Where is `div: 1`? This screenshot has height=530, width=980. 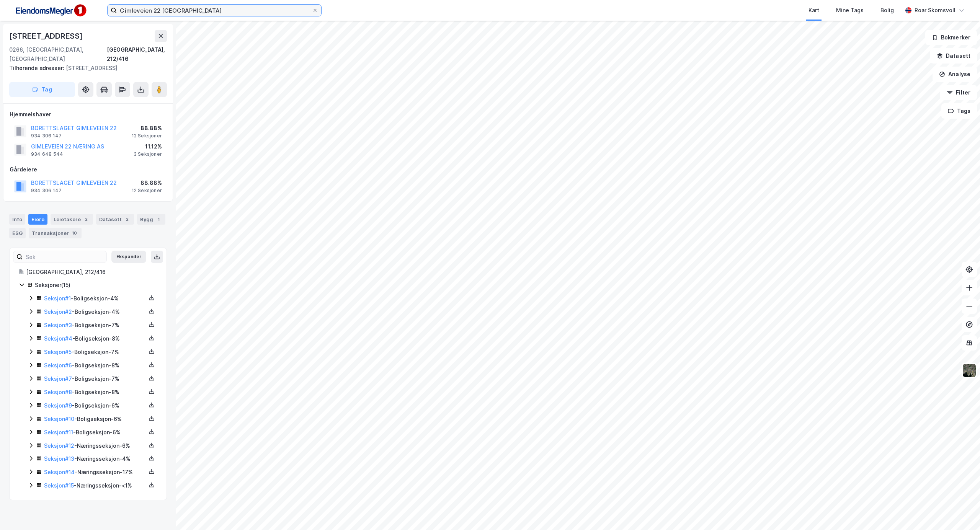
div: 1 is located at coordinates (159, 219).